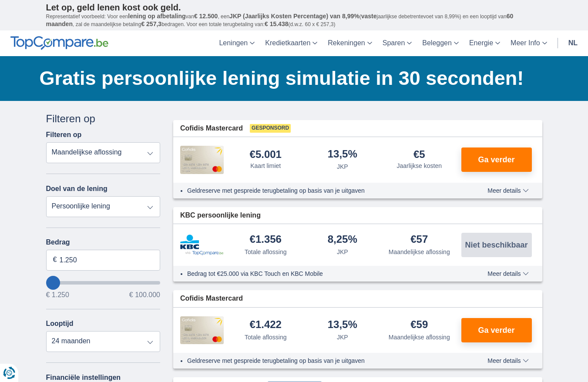 The height and width of the screenshot is (382, 588). Describe the element at coordinates (276, 24) in the screenshot. I see `span: € 15.438` at that location.